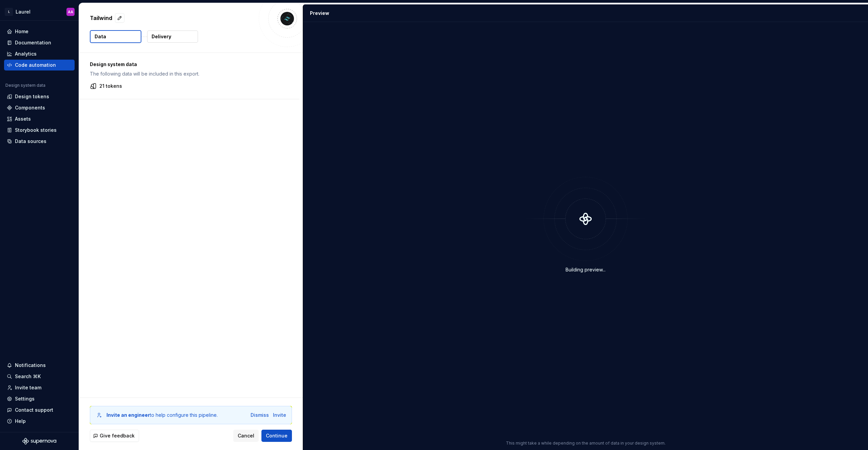 This screenshot has width=868, height=450. I want to click on span: Continue, so click(277, 436).